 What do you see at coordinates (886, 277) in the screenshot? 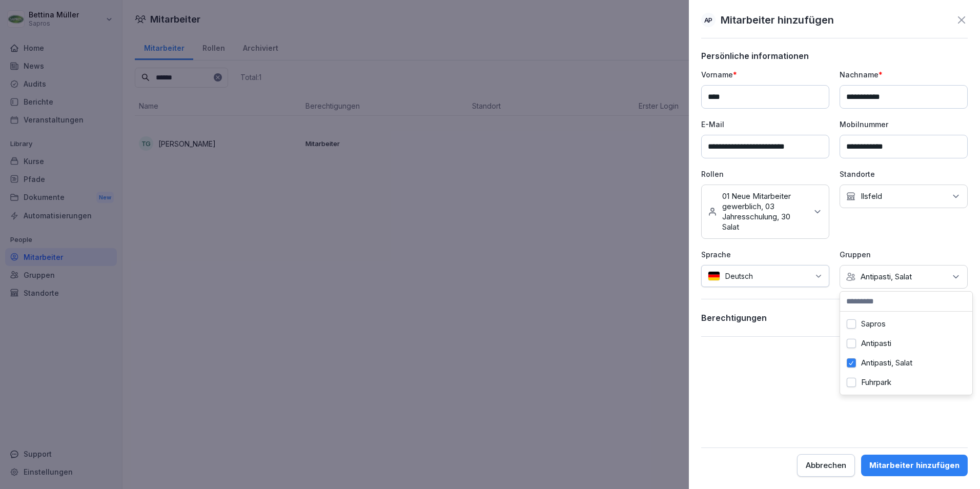
I see `p: Antipasti, Salat` at bounding box center [886, 277].